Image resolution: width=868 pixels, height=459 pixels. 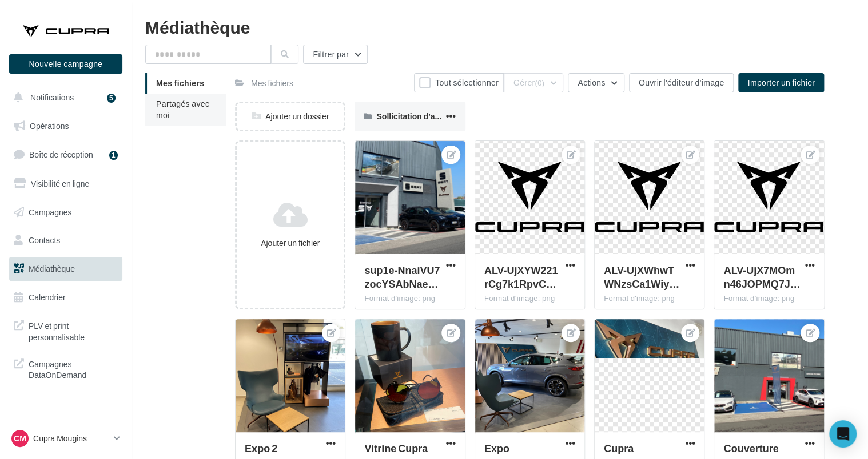 I want to click on span: Opérations, so click(x=49, y=126).